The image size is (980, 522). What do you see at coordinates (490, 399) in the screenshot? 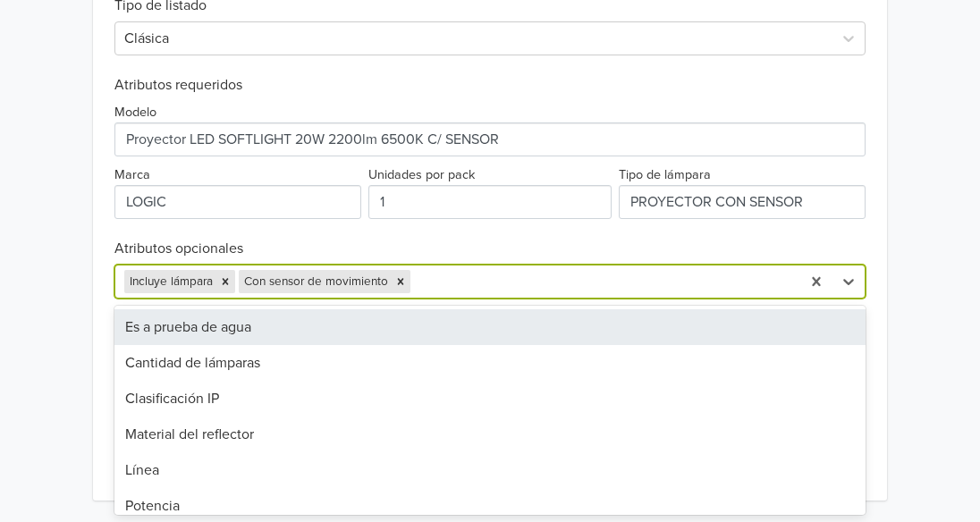
I see `div: Clasificación IP` at bounding box center [490, 399].